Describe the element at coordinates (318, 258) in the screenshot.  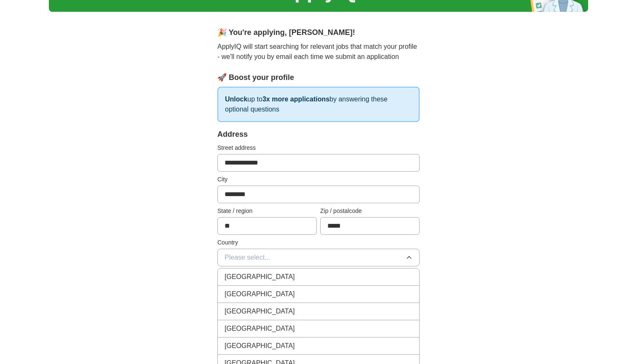
I see `button: Please select...` at that location.